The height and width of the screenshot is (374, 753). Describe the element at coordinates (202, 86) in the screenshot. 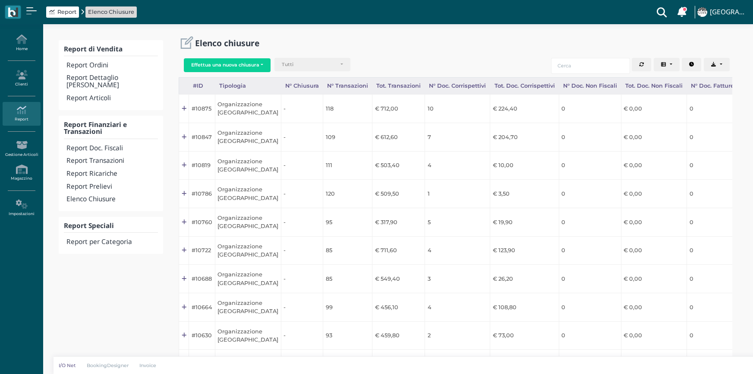

I see `div: #ID` at that location.